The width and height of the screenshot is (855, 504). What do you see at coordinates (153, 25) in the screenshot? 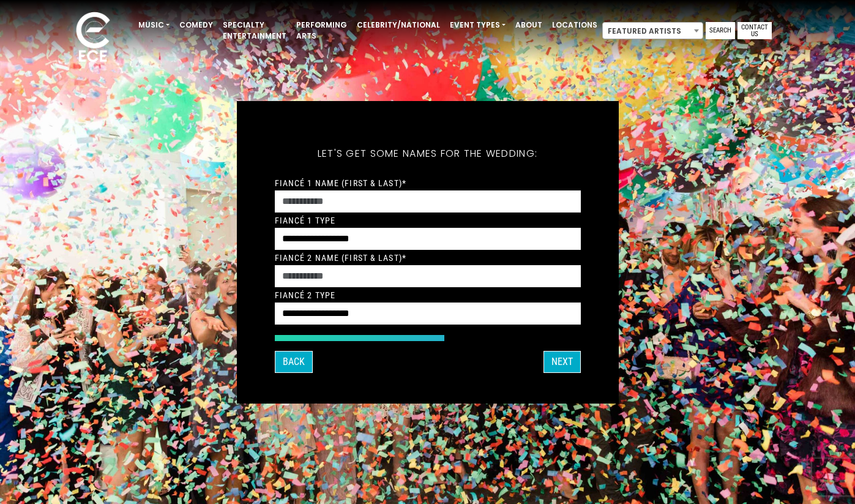
I see `a: Music` at bounding box center [153, 25].